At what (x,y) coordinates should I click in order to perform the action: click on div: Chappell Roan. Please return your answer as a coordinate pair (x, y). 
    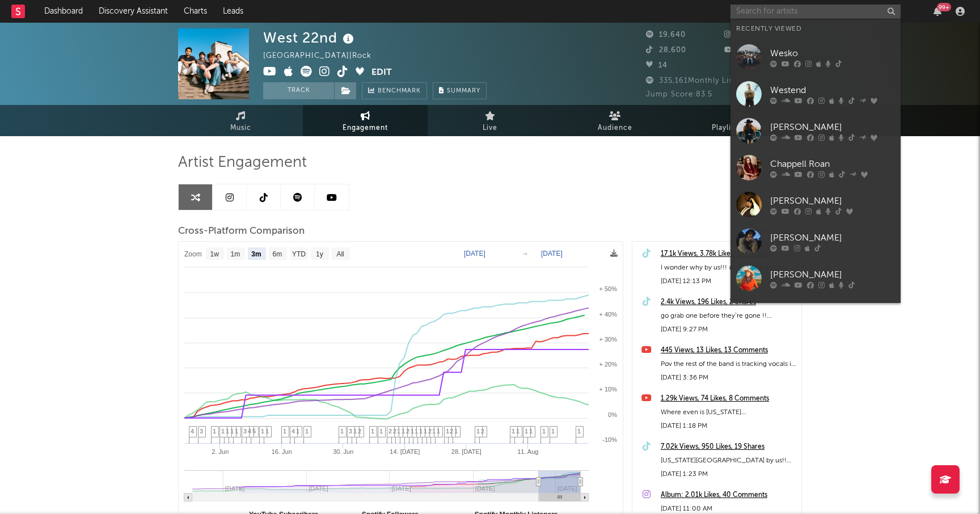
    Looking at the image, I should click on (833, 164).